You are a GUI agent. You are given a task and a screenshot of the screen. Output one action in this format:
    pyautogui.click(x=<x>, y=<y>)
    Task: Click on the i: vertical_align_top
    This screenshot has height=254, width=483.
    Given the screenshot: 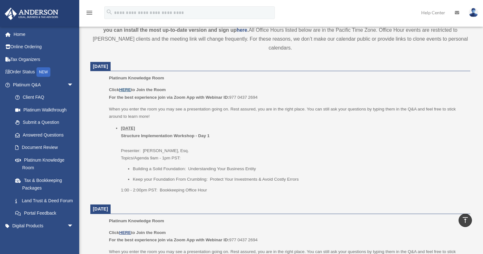 What is the action you would take?
    pyautogui.click(x=466, y=220)
    